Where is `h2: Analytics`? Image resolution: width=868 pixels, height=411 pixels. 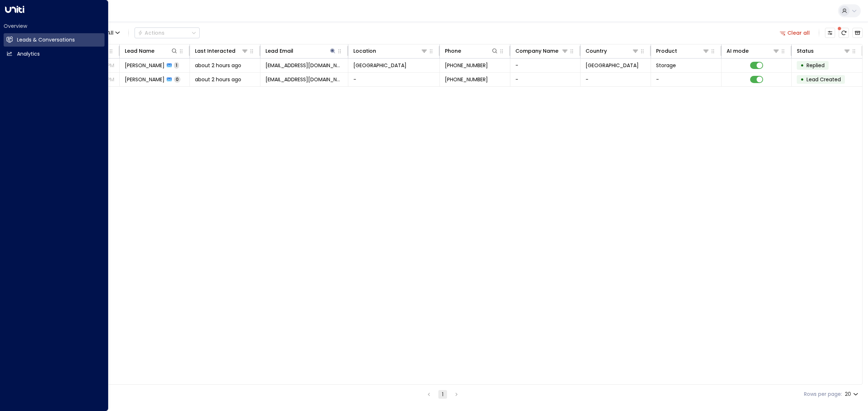 h2: Analytics is located at coordinates (29, 54).